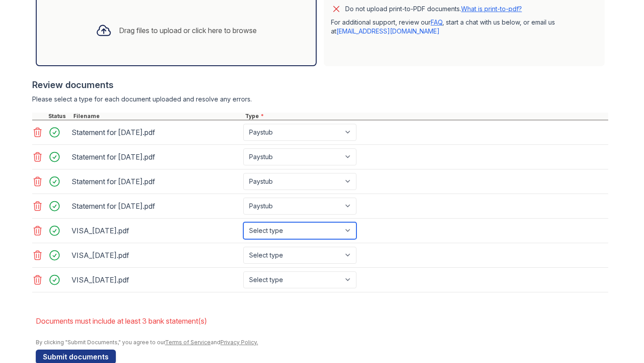 This screenshot has height=363, width=644. What do you see at coordinates (188, 342) in the screenshot?
I see `a: Terms of Service` at bounding box center [188, 342].